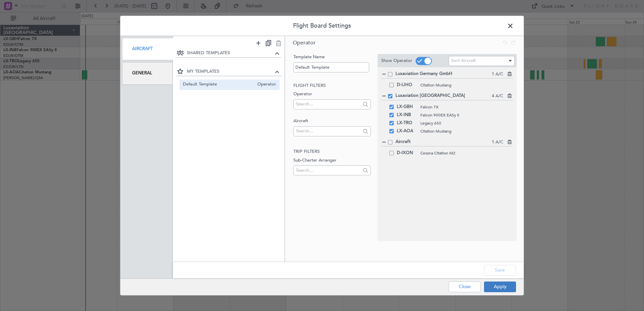  Describe the element at coordinates (464, 287) in the screenshot. I see `button: Close` at that location.